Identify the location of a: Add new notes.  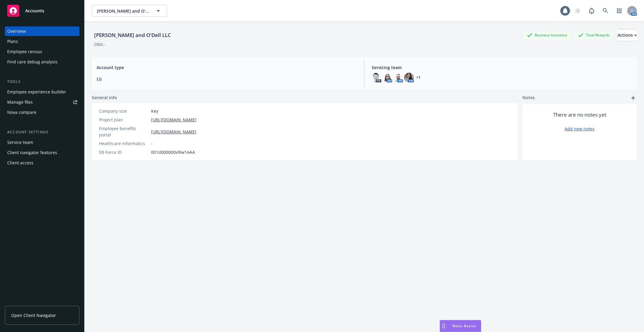
(579, 129).